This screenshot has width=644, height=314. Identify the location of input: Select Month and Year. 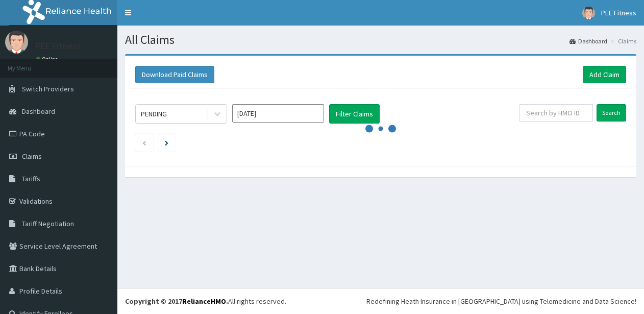
(278, 113).